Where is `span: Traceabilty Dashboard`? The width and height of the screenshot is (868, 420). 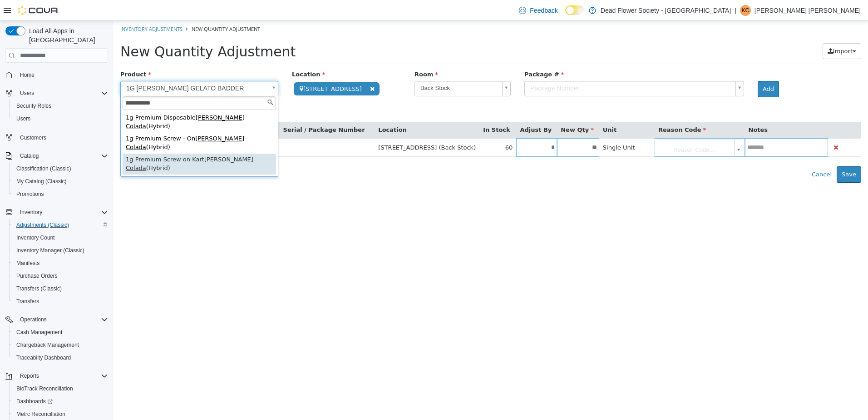 span: Traceabilty Dashboard is located at coordinates (60, 358).